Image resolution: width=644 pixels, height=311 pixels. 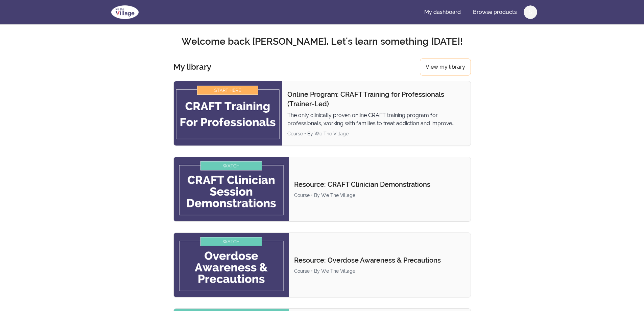 What do you see at coordinates (495, 12) in the screenshot?
I see `a: Browse products` at bounding box center [495, 12].